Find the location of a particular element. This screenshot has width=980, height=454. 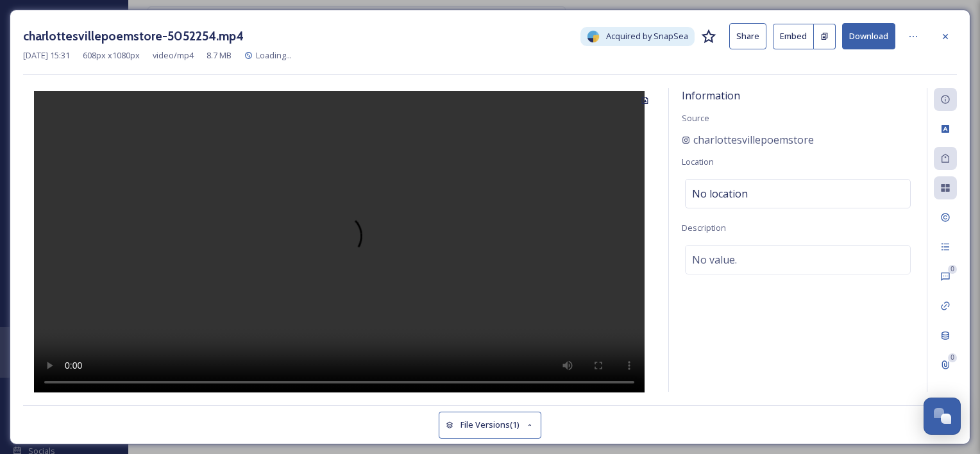

span: Information is located at coordinates (711, 96).